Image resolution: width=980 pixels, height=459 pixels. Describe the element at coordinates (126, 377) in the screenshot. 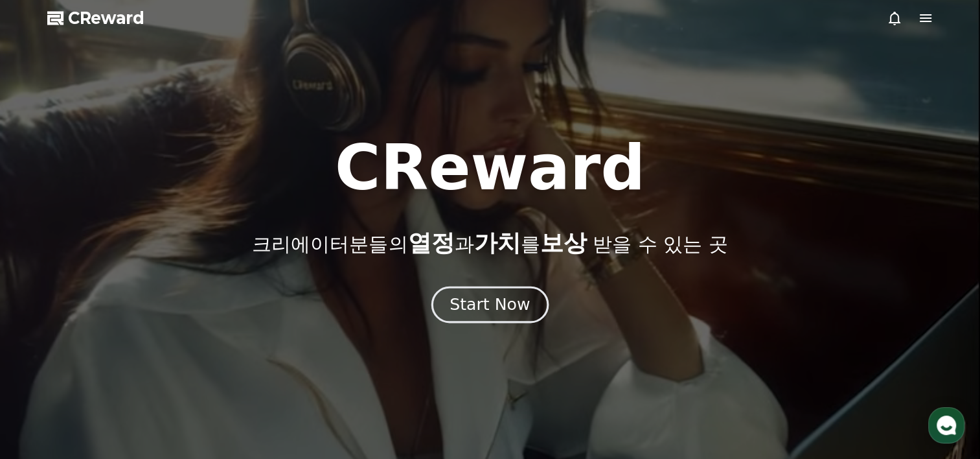

I see `span: 대화` at that location.